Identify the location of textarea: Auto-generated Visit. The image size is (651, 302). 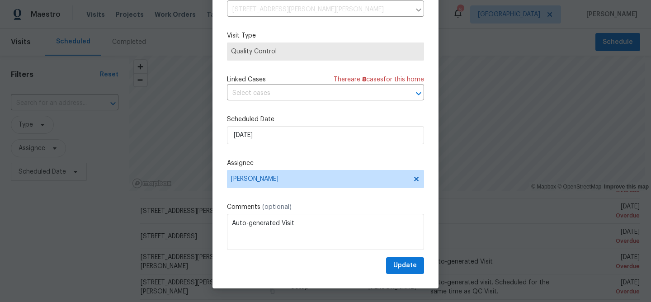
(326, 232).